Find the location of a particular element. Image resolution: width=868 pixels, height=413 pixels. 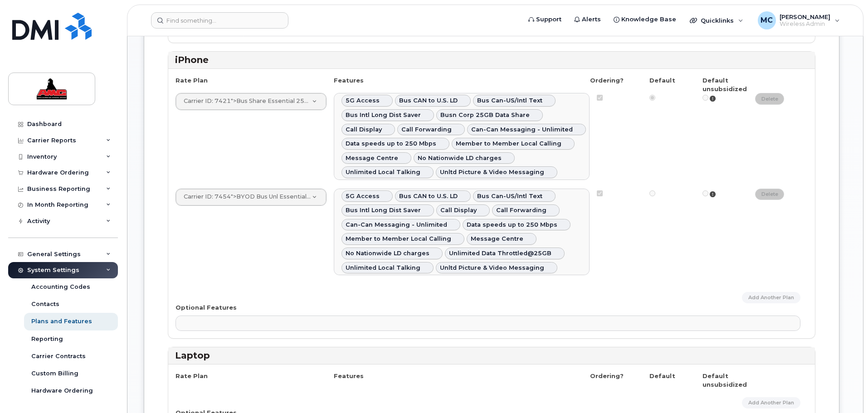

span: BYOD Bus Unl Essential 25GB <span class='badge badge-red'>Not Approved</span> <span class='badge'... is located at coordinates (207, 196).